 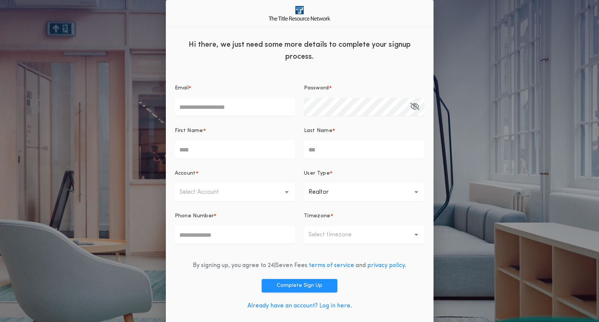 What do you see at coordinates (364, 107) in the screenshot?
I see `input: Password*` at bounding box center [364, 107].